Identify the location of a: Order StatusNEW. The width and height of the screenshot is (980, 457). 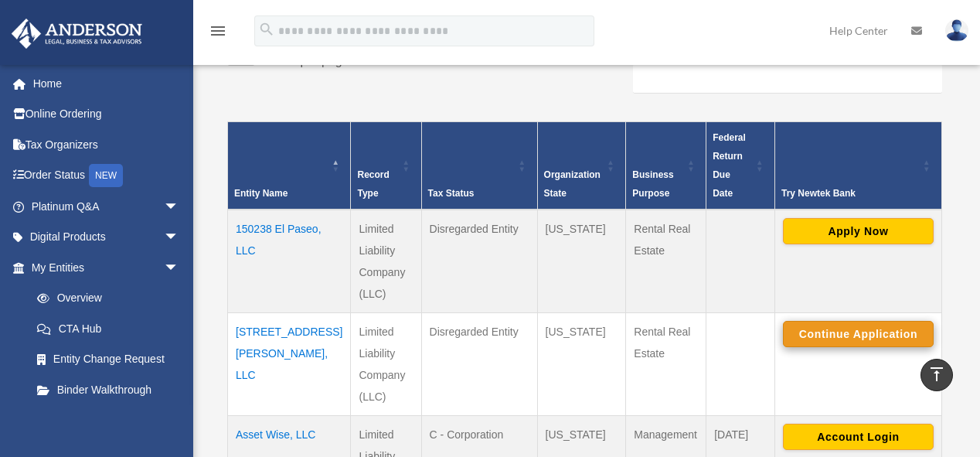
(107, 176).